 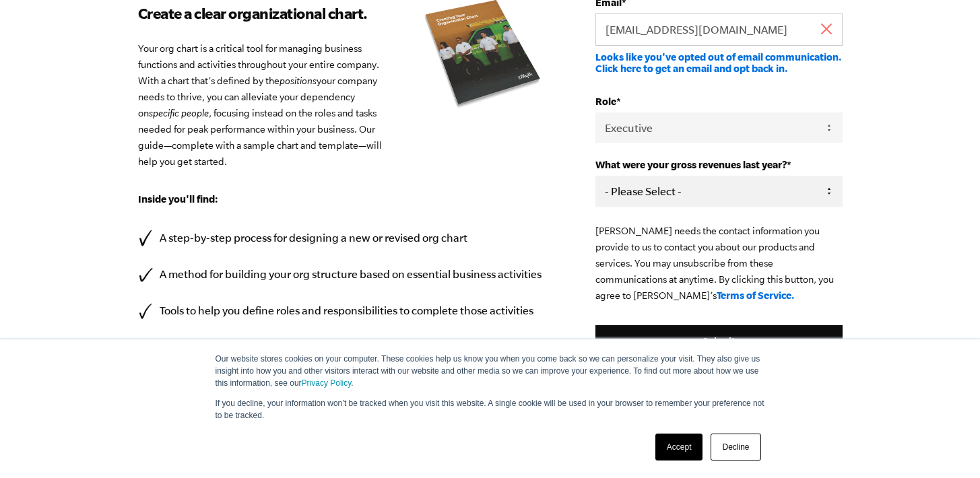 What do you see at coordinates (298, 81) in the screenshot?
I see `em: positions` at bounding box center [298, 81].